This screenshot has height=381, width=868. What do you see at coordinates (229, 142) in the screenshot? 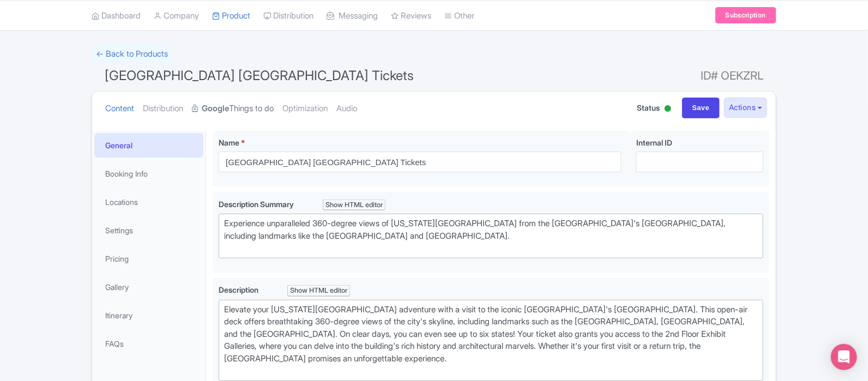
I see `span: Name` at bounding box center [229, 142].